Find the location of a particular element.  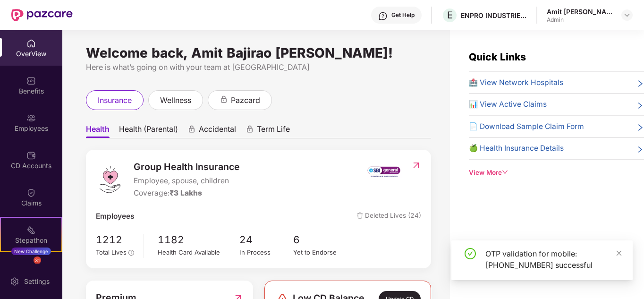

img: New Pazcare Logo is located at coordinates (42, 15).